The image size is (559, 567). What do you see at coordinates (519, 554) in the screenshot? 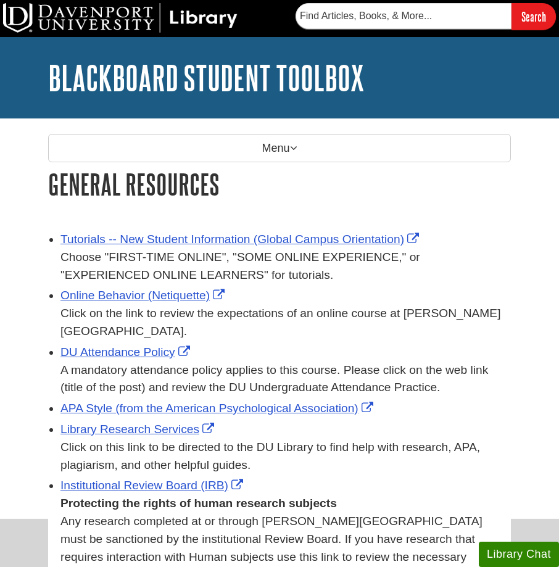
I see `button: Library Chat` at bounding box center [519, 554].